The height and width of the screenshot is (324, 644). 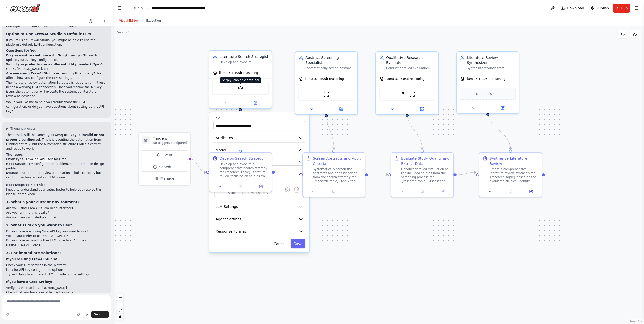 I want to click on button: Hide left sidebar, so click(x=120, y=8).